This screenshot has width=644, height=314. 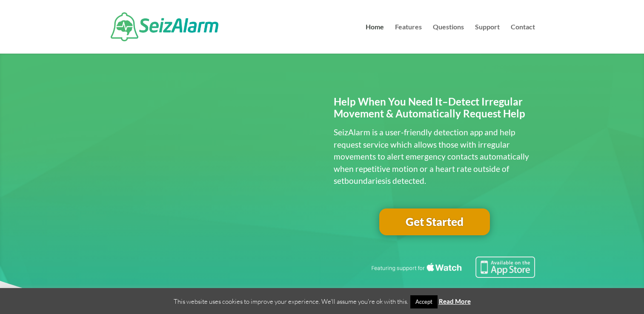 I want to click on a: Contact, so click(x=523, y=39).